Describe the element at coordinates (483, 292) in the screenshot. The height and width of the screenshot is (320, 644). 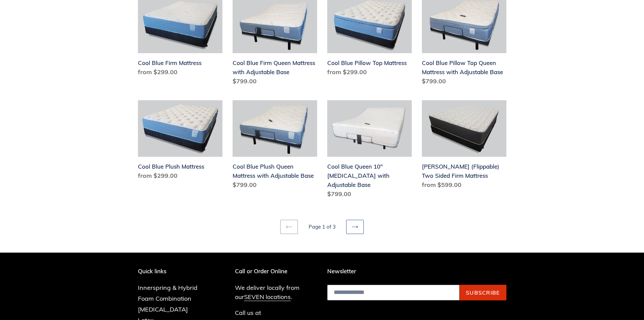
I see `span: Subscribe` at that location.